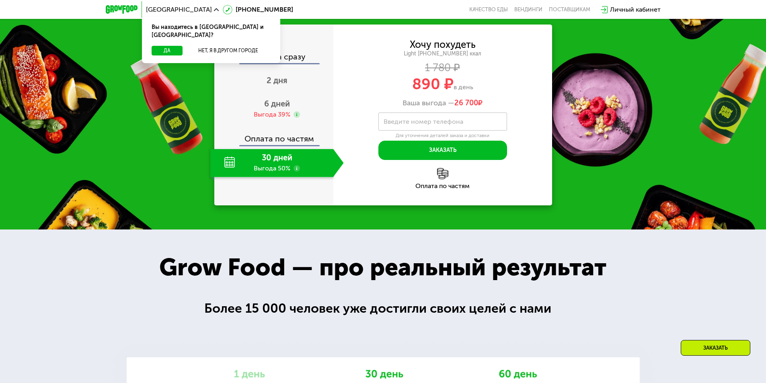  What do you see at coordinates (167, 51) in the screenshot?
I see `button: Да` at bounding box center [167, 51].